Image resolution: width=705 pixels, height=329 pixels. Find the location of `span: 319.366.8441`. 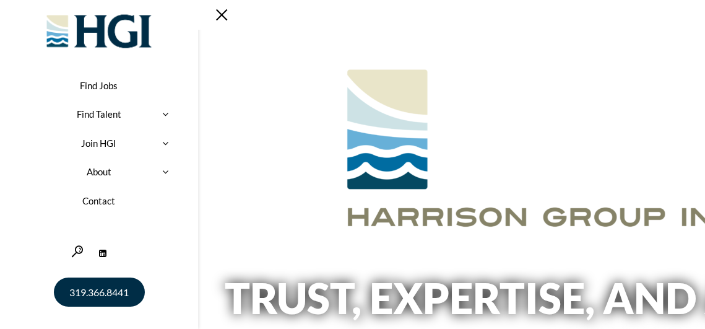

span: 319.366.8441 is located at coordinates (99, 292).